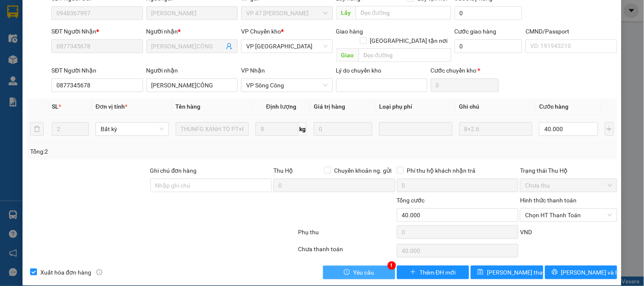 The height and width of the screenshot is (286, 644). What do you see at coordinates (382, 71) in the screenshot?
I see `div: Lý do chuyển kho` at bounding box center [382, 71].